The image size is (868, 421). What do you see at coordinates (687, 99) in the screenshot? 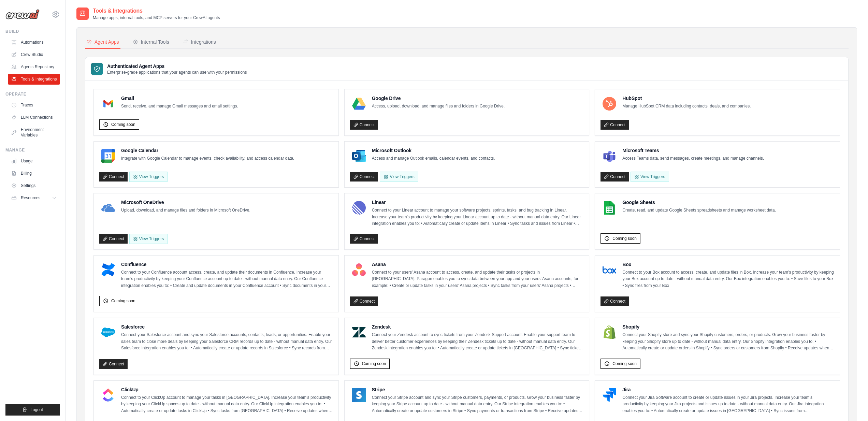
I see `h4: HubSpot` at bounding box center [687, 99].